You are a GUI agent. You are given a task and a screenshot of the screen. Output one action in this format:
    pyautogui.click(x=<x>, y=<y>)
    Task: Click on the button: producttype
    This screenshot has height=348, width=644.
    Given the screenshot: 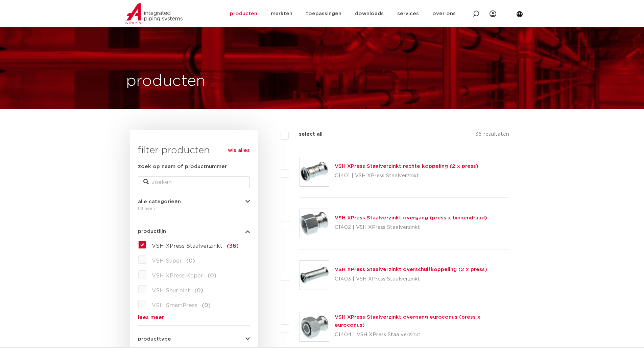 What is the action you would take?
    pyautogui.click(x=194, y=339)
    